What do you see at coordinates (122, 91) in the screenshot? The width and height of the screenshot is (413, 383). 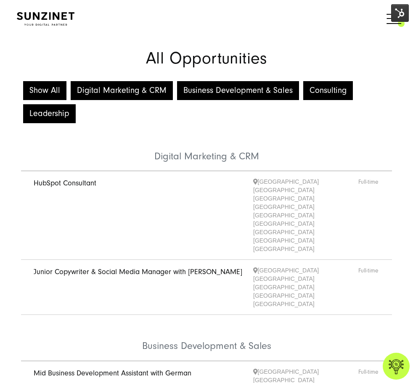 I see `button: Digital Marketing & CRM` at bounding box center [122, 91].